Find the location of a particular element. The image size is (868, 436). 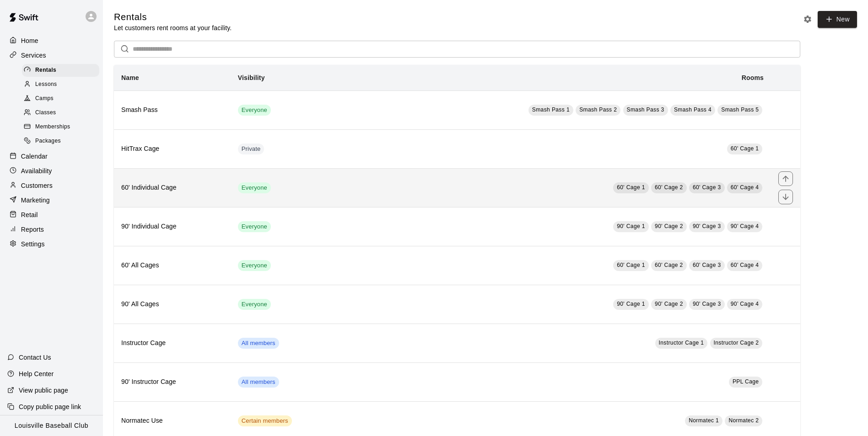

b: Rooms is located at coordinates (753, 78).